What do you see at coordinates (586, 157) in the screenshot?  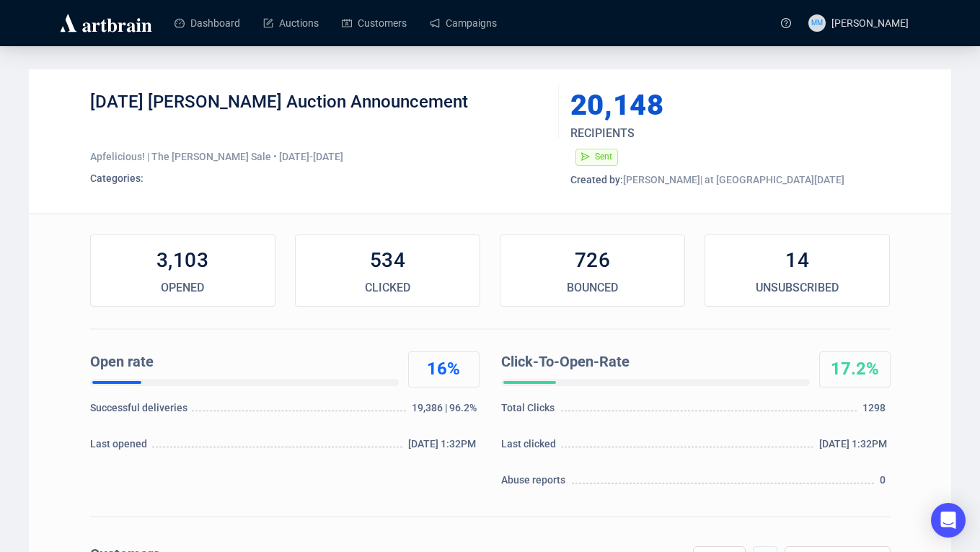 I see `span: send` at bounding box center [586, 157].